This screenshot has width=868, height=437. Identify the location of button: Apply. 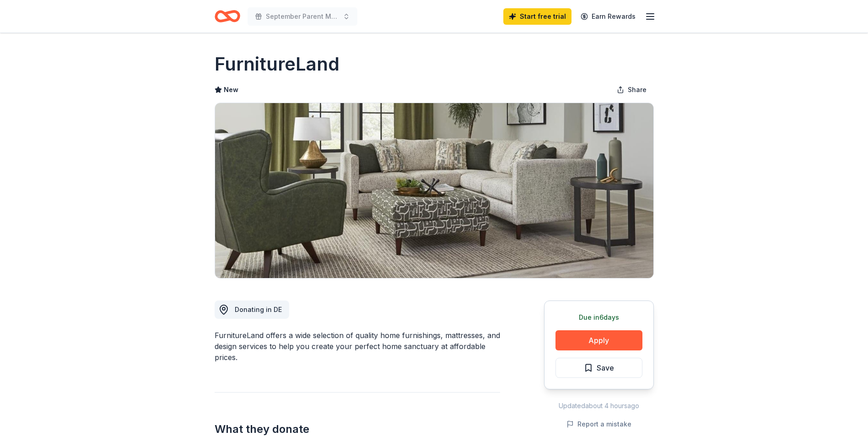
(599, 340).